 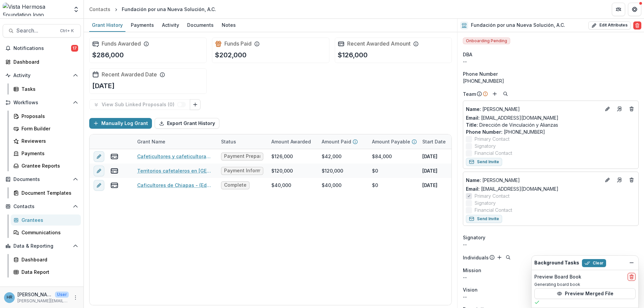 What do you see at coordinates (472, 271) in the screenshot?
I see `span: Mission` at bounding box center [472, 271].